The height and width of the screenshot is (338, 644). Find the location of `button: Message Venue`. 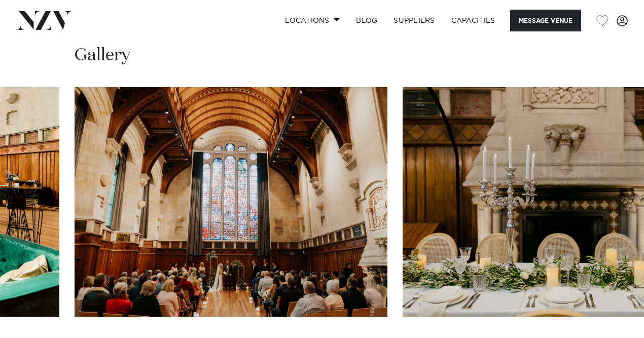

button: Message Venue is located at coordinates (546, 21).